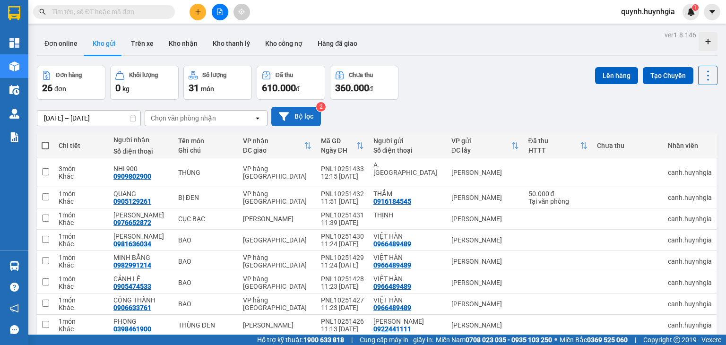  Describe the element at coordinates (14, 137) in the screenshot. I see `img: solution-icon` at that location.